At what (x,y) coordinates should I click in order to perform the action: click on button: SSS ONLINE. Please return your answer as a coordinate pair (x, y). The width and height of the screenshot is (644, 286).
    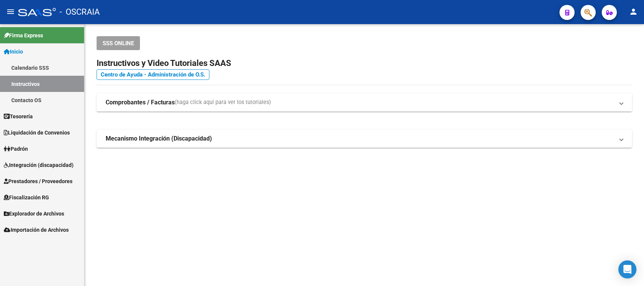
    Looking at the image, I should click on (118, 43).